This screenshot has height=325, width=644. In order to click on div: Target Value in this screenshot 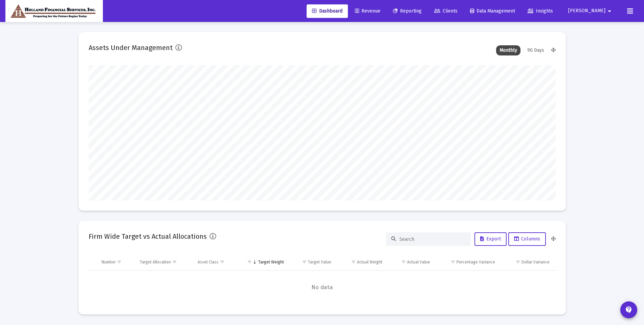, I will do `click(319, 262)`.